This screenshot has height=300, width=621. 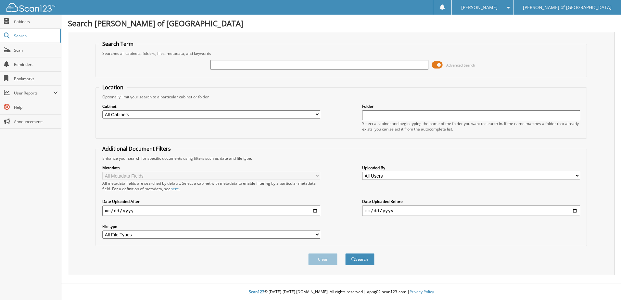 I want to click on label: Cabinet, so click(x=211, y=106).